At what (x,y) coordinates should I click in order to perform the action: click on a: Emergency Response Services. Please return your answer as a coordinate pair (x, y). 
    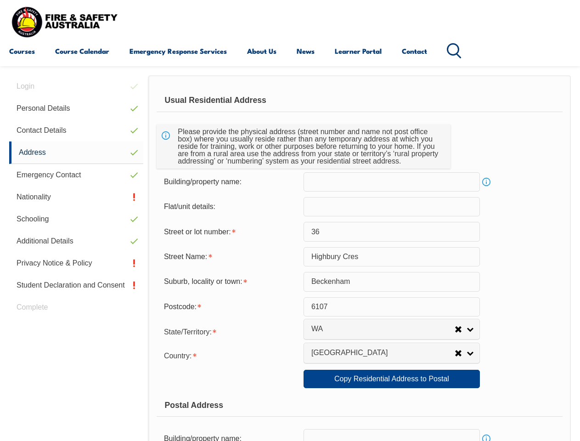
    Looking at the image, I should click on (178, 51).